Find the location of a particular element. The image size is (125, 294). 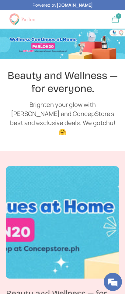

span: We're online! is located at coordinates (62, 154).